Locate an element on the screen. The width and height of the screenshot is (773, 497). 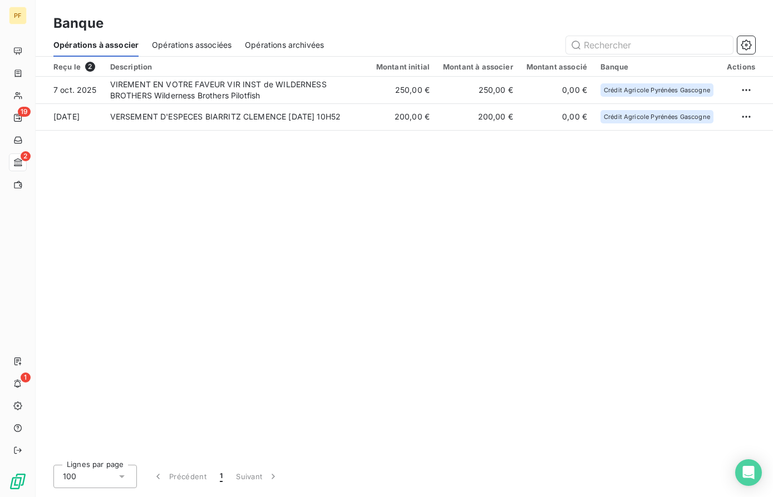
h3: Banque is located at coordinates (78, 23).